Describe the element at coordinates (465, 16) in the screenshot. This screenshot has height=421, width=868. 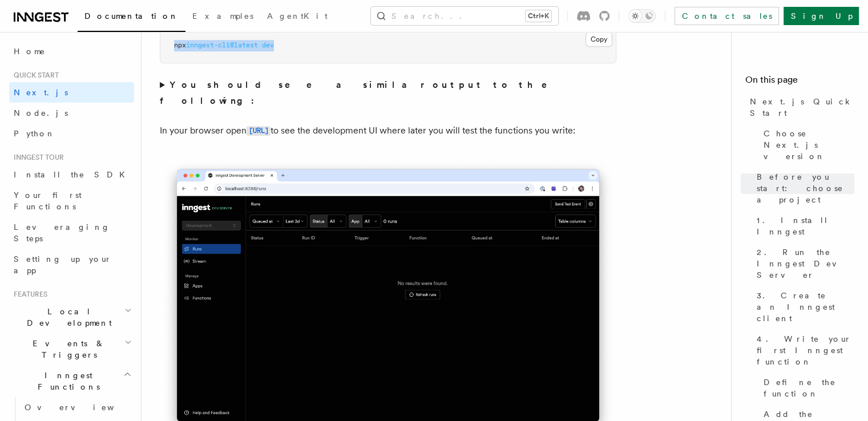
I see `button: Search...Ctrl+K` at that location.